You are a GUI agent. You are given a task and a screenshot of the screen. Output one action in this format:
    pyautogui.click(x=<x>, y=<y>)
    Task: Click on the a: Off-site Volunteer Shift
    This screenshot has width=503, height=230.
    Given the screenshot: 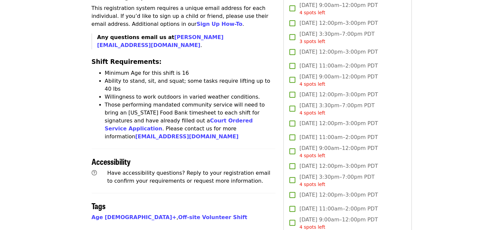 What is the action you would take?
    pyautogui.click(x=213, y=217)
    